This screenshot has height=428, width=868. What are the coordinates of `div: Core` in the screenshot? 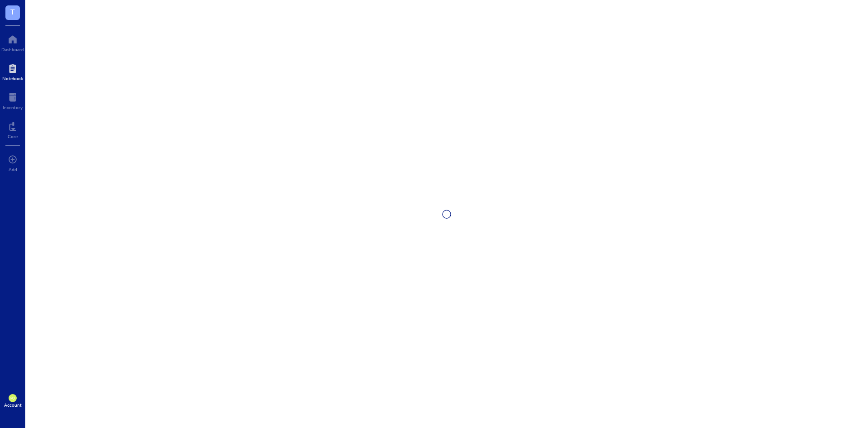 It's located at (13, 136).